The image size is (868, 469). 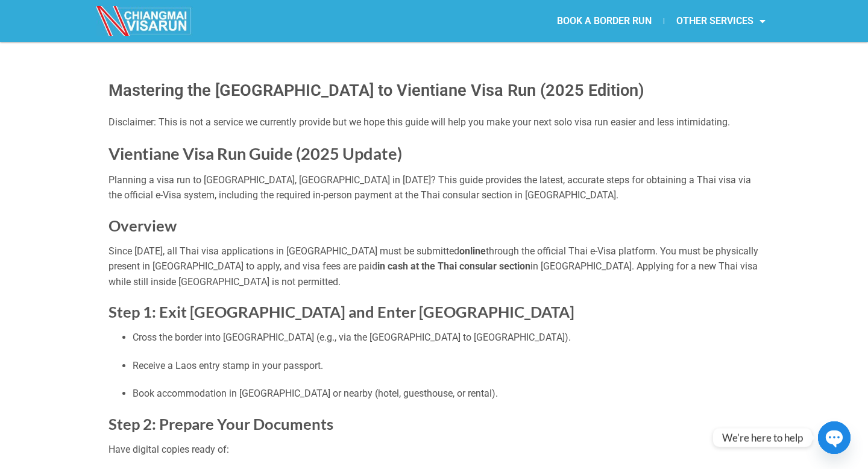 I want to click on h2: Step 2: Prepare Your Documents, so click(x=434, y=424).